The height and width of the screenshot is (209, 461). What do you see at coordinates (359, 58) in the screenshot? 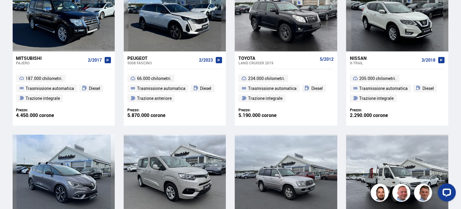
I see `font: Nissan` at bounding box center [359, 58].